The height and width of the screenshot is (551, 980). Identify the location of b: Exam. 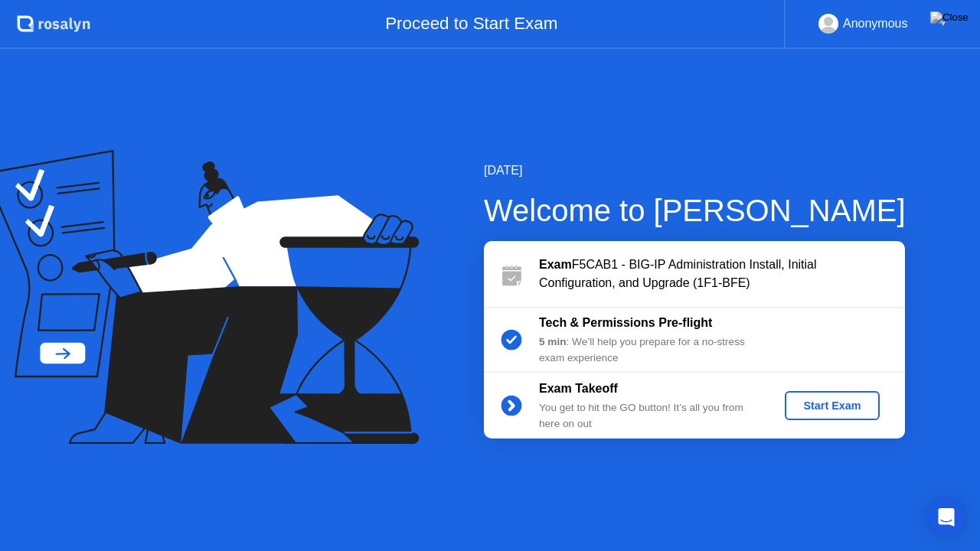
(555, 264).